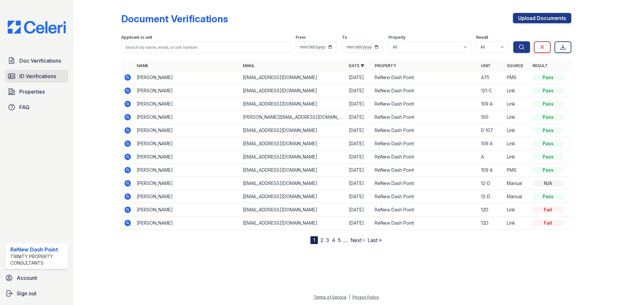  What do you see at coordinates (248, 65) in the screenshot?
I see `a: Email` at bounding box center [248, 65].